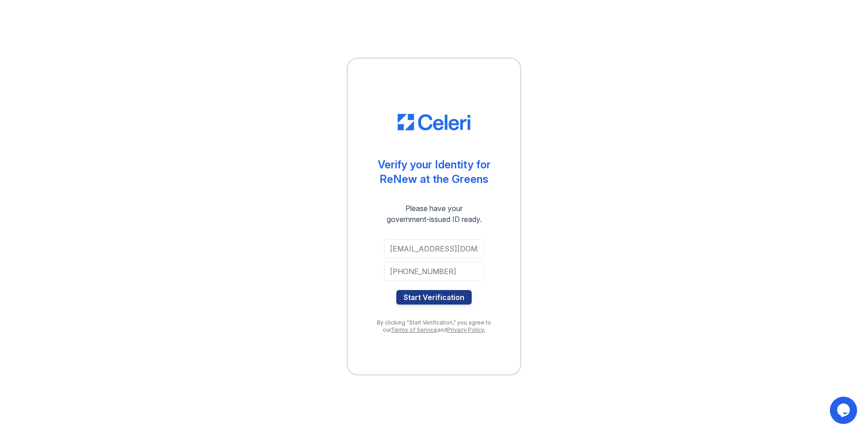  What do you see at coordinates (434, 271) in the screenshot?
I see `input: Phone` at bounding box center [434, 271].